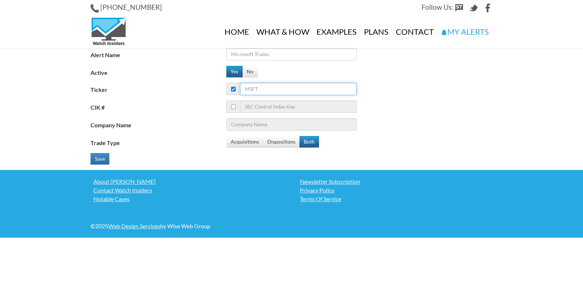 Image resolution: width=583 pixels, height=289 pixels. What do you see at coordinates (158, 54) in the screenshot?
I see `label: Alert Name` at bounding box center [158, 54].